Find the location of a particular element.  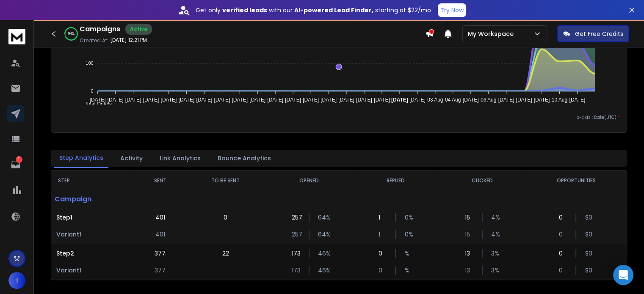

button: Step Analytics is located at coordinates (81, 158).